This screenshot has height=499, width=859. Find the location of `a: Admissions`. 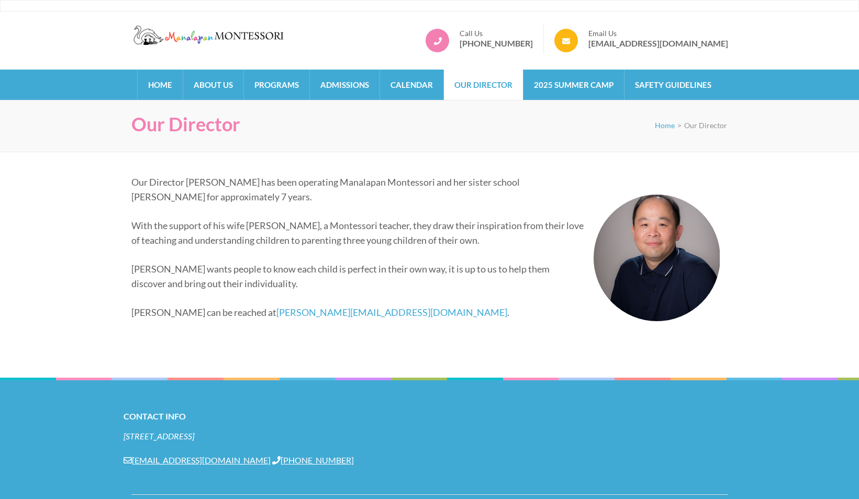

a: Admissions is located at coordinates (344, 85).